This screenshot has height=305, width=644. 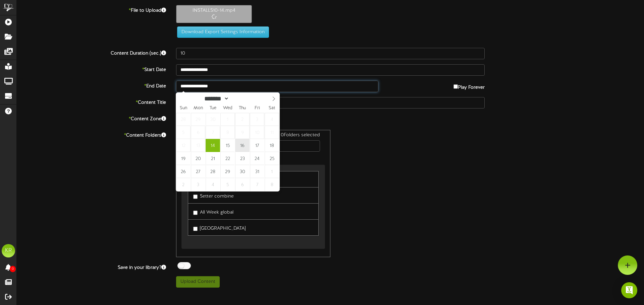 I want to click on input: Title of this Content, so click(x=330, y=103).